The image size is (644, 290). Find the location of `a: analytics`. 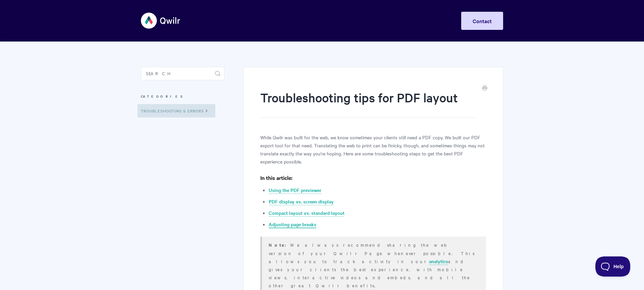

a: analytics is located at coordinates (439, 261).